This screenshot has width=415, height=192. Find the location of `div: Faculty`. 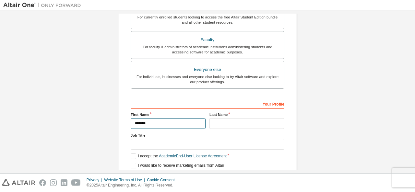

div: Faculty is located at coordinates (208, 40).